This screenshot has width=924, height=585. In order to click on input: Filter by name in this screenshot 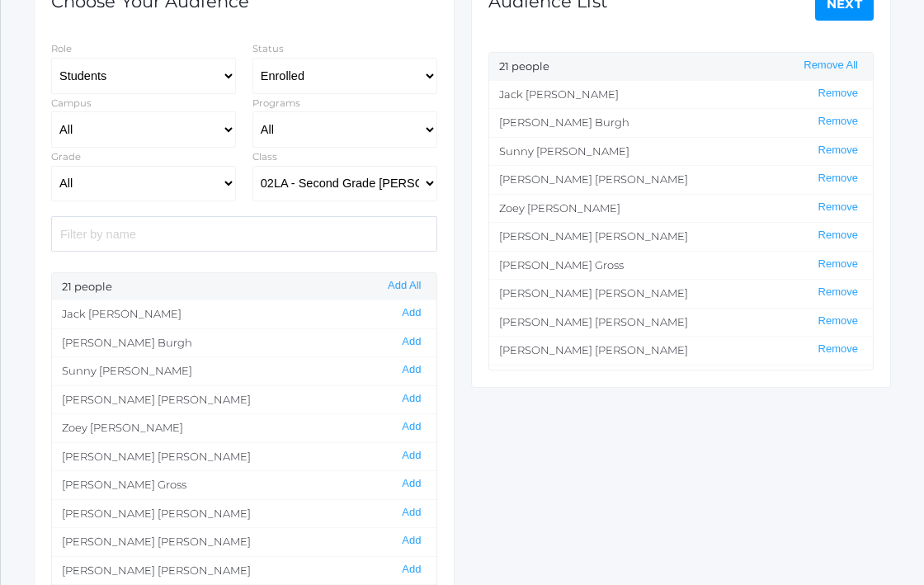, I will do `click(244, 233)`.